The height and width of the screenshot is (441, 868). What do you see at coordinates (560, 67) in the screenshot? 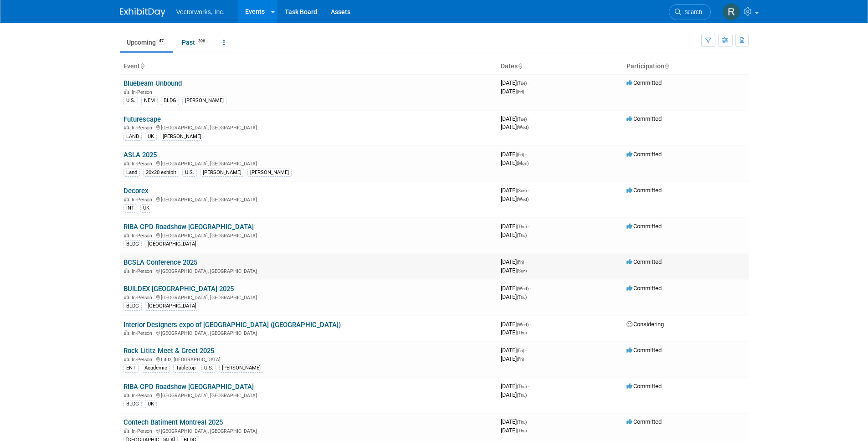
I see `th: Dates` at bounding box center [560, 67].